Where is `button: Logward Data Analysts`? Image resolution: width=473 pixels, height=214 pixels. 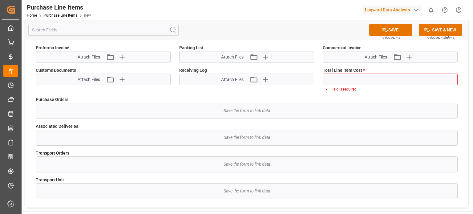
button: Logward Data Analysts is located at coordinates (393, 10).